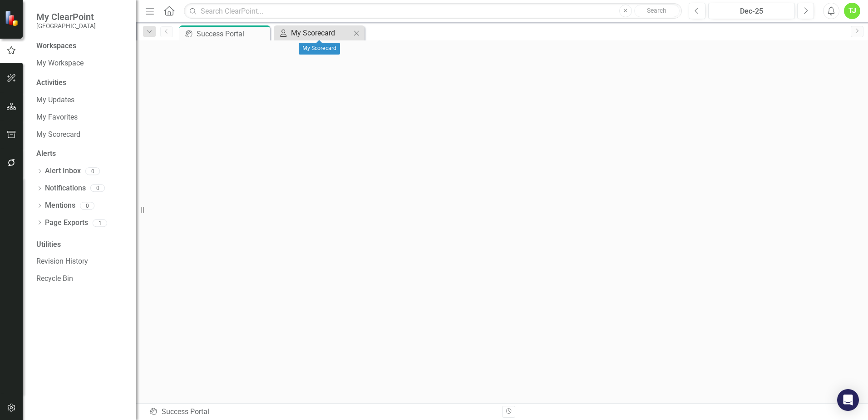  What do you see at coordinates (63, 171) in the screenshot?
I see `a: Alert Inbox` at bounding box center [63, 171].